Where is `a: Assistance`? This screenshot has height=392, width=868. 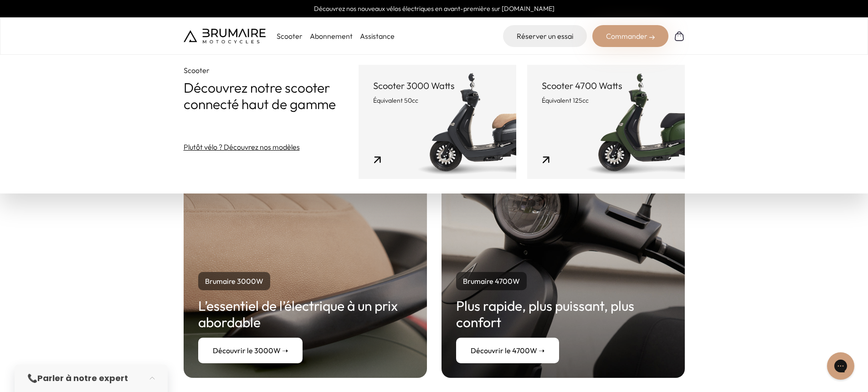
a: Assistance is located at coordinates (378, 36).